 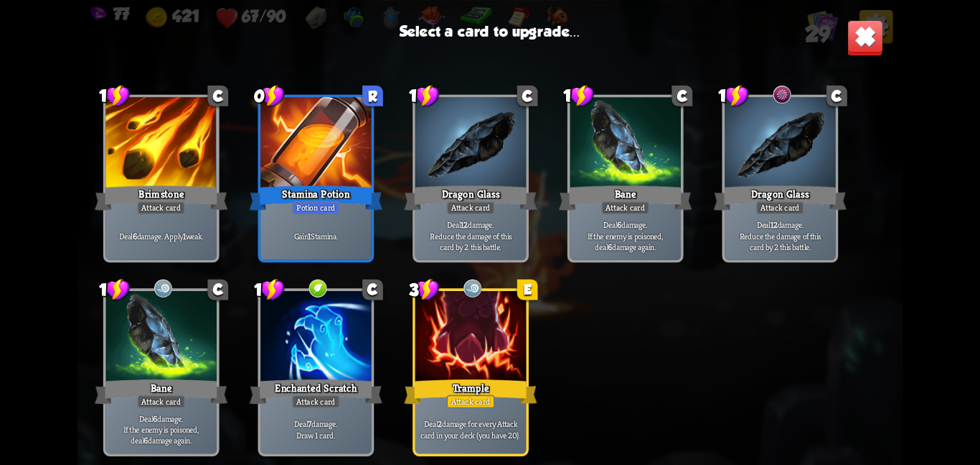 What do you see at coordinates (471, 429) in the screenshot?
I see `p: Deal damage for every Attack card in your deck (you have 20).` at bounding box center [471, 429].